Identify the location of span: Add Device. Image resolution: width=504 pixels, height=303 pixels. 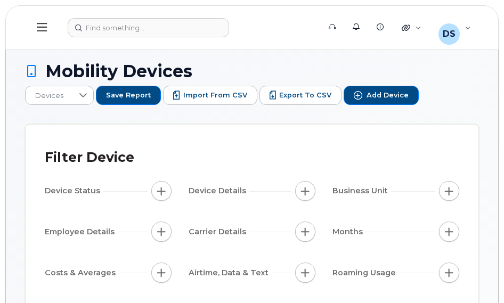
(387, 95).